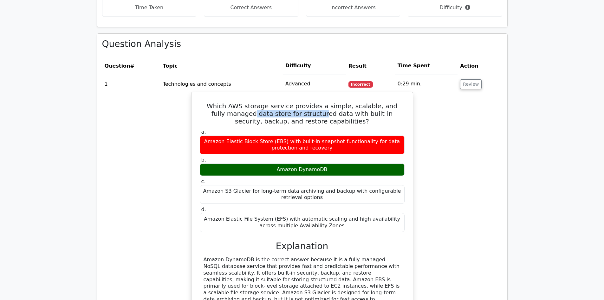  What do you see at coordinates (427, 66) in the screenshot?
I see `th: Time Spent` at bounding box center [427, 66].